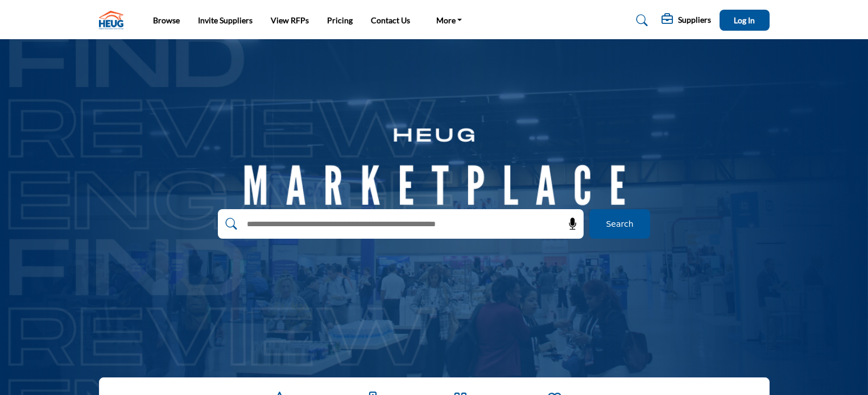  Describe the element at coordinates (694, 20) in the screenshot. I see `h5: Suppliers` at that location.